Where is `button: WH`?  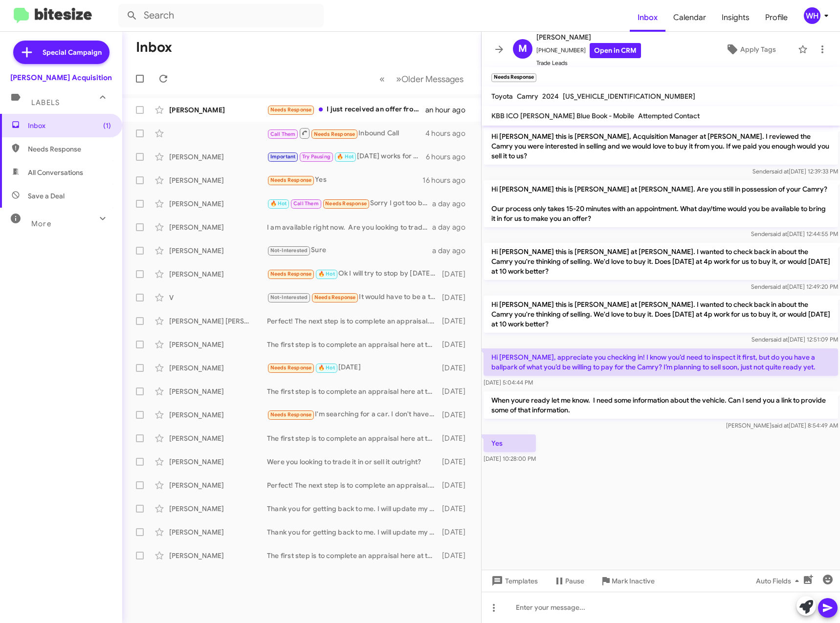 button: WH is located at coordinates (812, 16).